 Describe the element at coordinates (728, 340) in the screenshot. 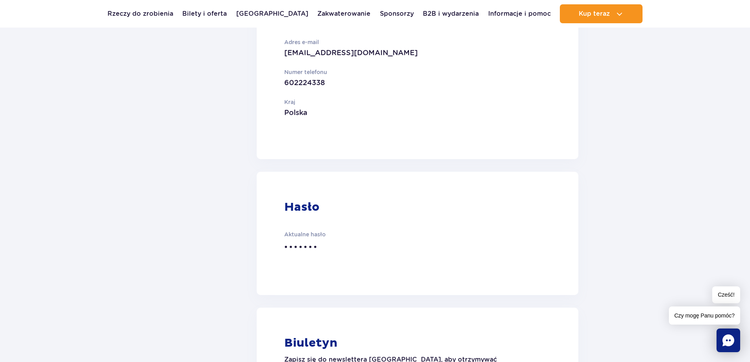

I see `div: Pogawędzić` at that location.